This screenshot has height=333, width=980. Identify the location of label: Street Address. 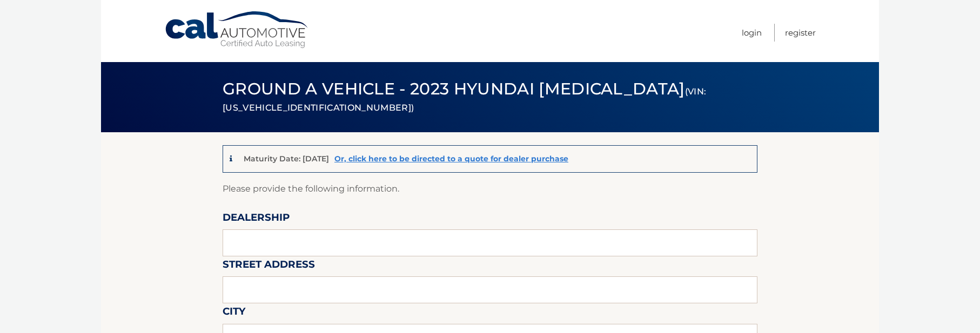
(269, 265).